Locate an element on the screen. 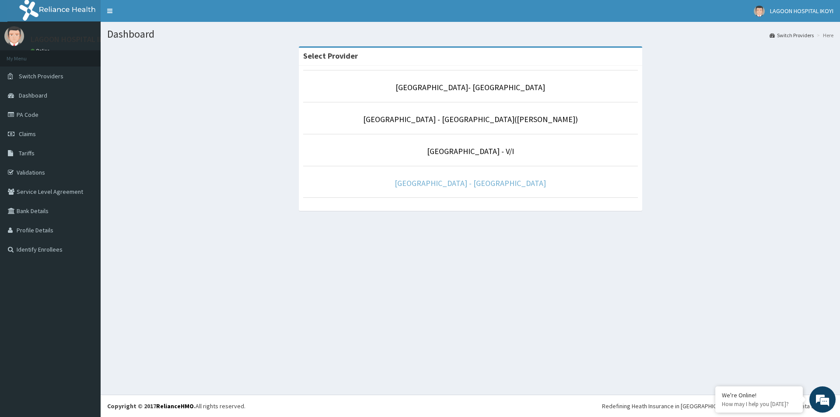  a: Switch Providers is located at coordinates (791, 35).